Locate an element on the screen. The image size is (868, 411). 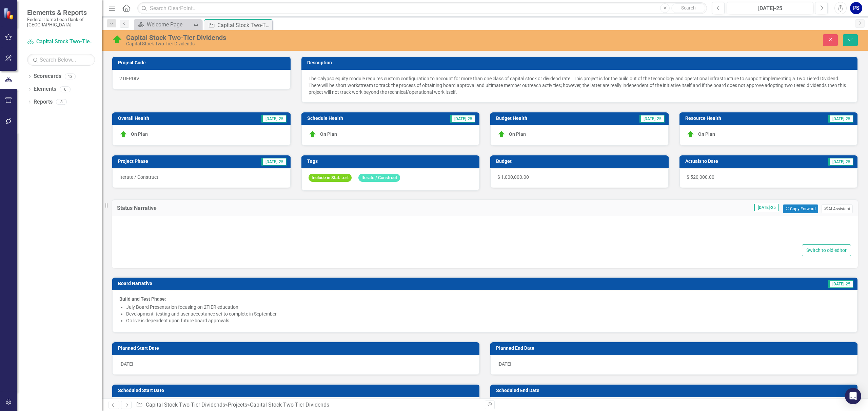
span: $ 520,000.00 is located at coordinates (700, 177).